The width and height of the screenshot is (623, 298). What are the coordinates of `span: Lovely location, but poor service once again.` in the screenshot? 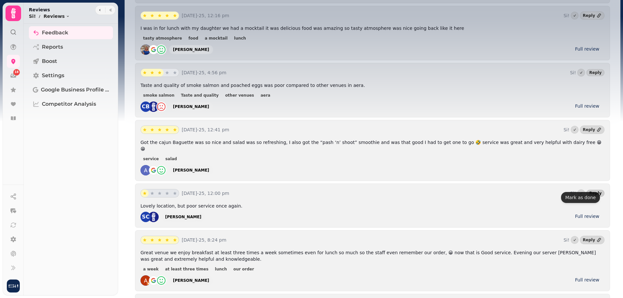 It's located at (191, 206).